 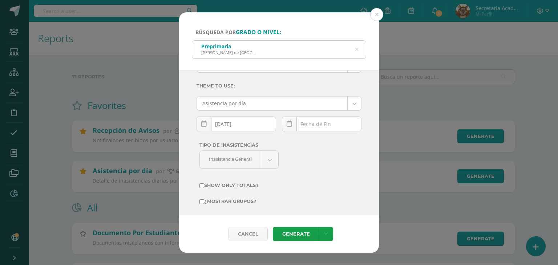 I want to click on label: Show only totals?, so click(x=239, y=186).